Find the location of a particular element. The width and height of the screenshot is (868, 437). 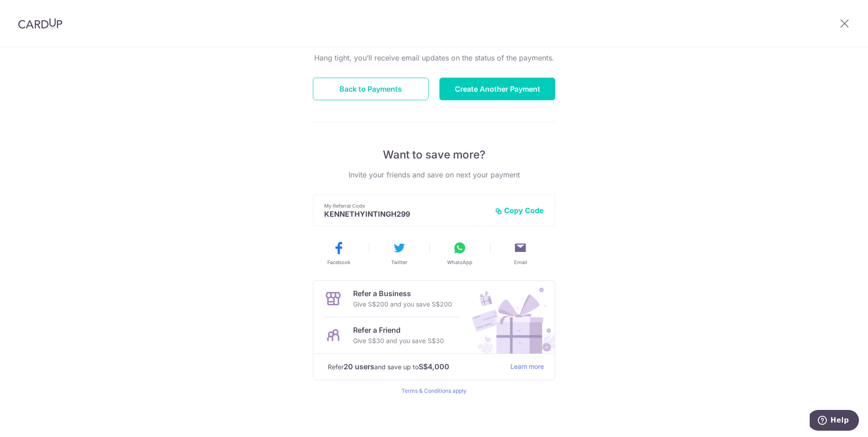

p: Refer and save up to is located at coordinates (415, 366).